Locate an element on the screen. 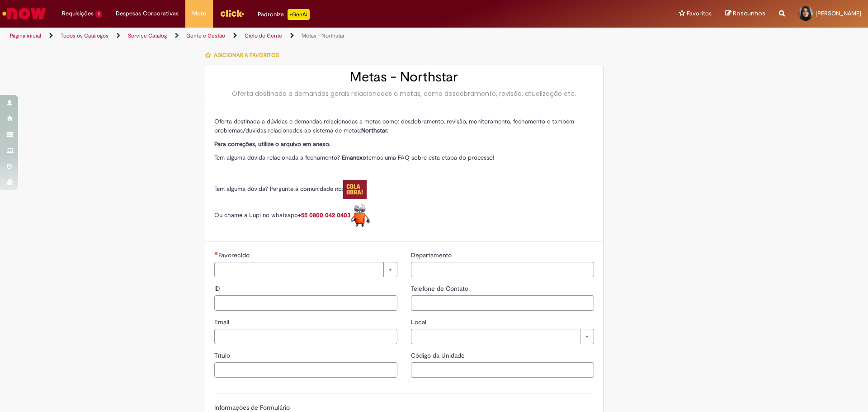  input: Título is located at coordinates (305, 369).